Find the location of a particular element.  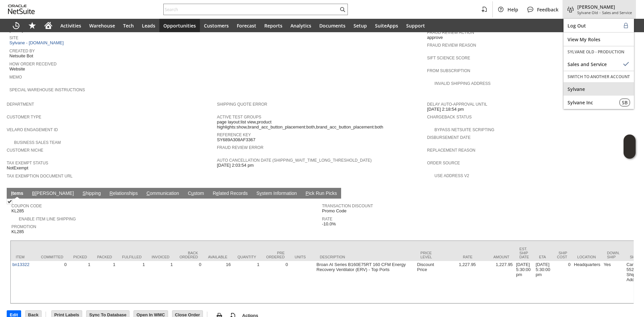

span: e is located at coordinates (217, 193).